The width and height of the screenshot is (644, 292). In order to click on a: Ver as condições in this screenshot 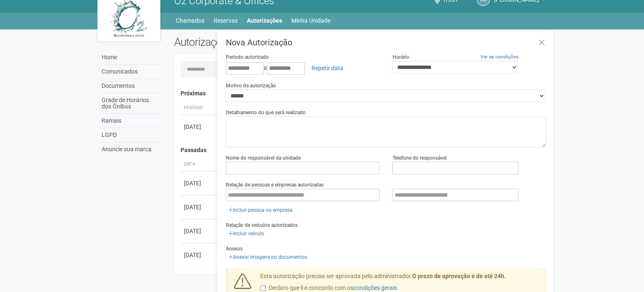, I will do `click(499, 56)`.